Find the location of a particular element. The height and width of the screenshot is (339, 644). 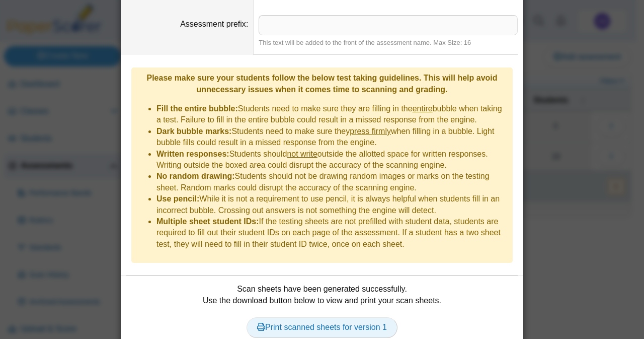

b: Dark bubble marks: is located at coordinates (193, 131).